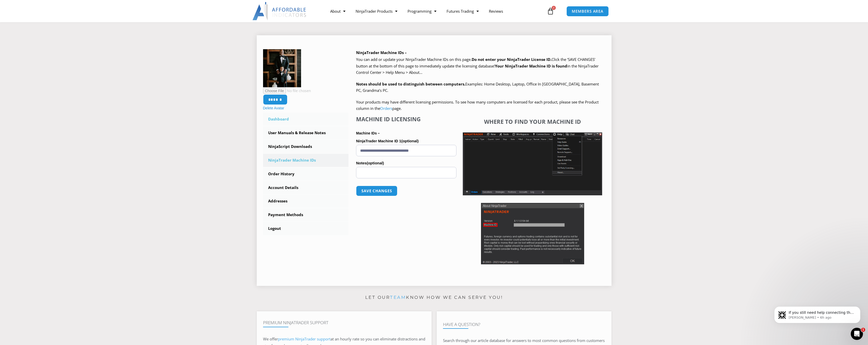  I want to click on img: Profile image for Solomon, so click(15, 19).